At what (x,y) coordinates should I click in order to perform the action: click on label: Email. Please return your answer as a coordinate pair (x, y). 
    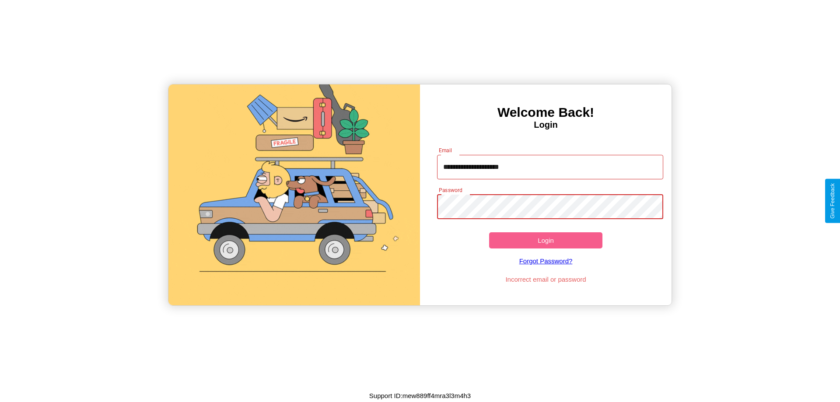
    Looking at the image, I should click on (445, 150).